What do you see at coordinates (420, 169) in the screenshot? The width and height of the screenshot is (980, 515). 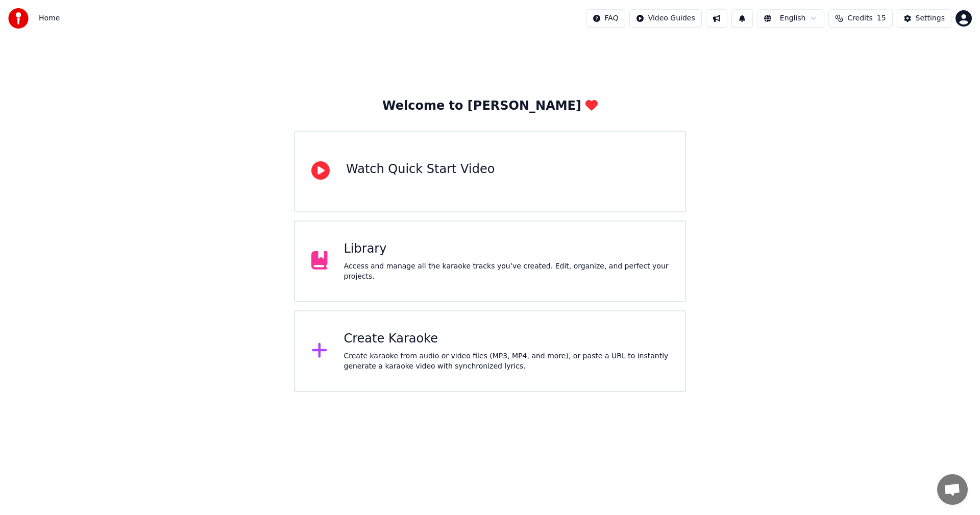 I see `div: Watch Quick Start Video` at bounding box center [420, 169].